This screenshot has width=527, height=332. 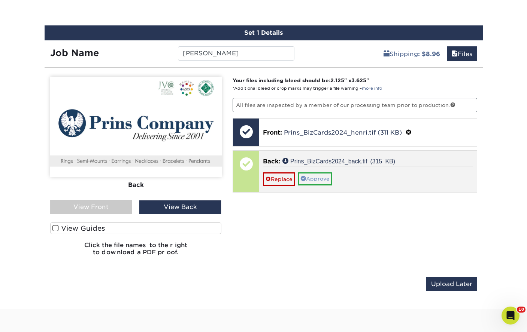 I want to click on span: 10, so click(x=521, y=310).